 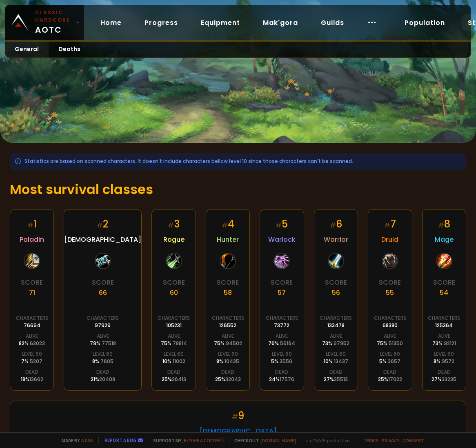 What do you see at coordinates (228, 239) in the screenshot?
I see `span: Hunter` at bounding box center [228, 239].